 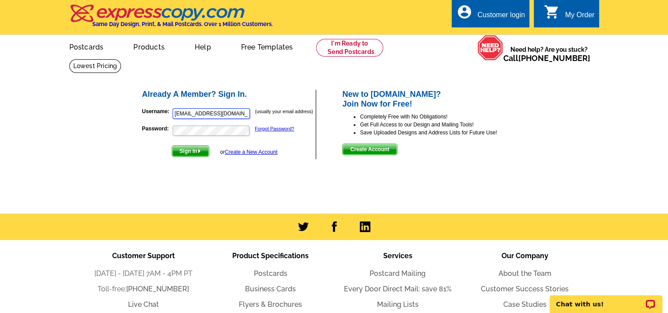 I want to click on div: My Order, so click(x=580, y=17).